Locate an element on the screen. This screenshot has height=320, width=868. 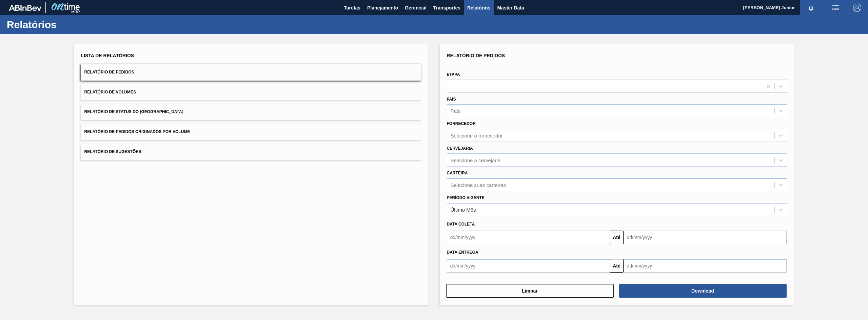
button: Relatório de Volumes is located at coordinates (252, 92).